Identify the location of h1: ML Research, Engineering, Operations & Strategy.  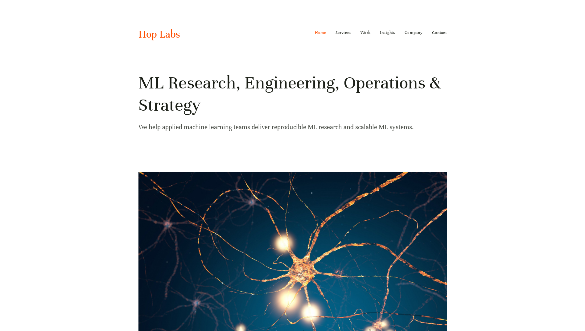
(292, 94).